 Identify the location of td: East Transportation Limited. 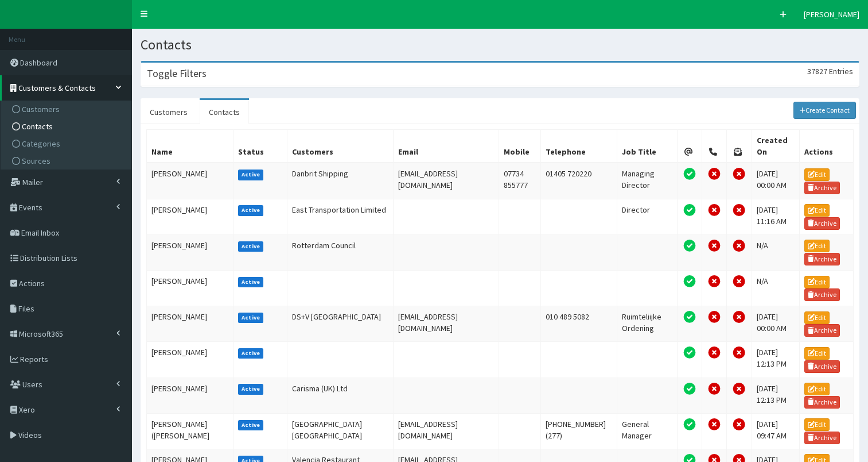
(340, 217).